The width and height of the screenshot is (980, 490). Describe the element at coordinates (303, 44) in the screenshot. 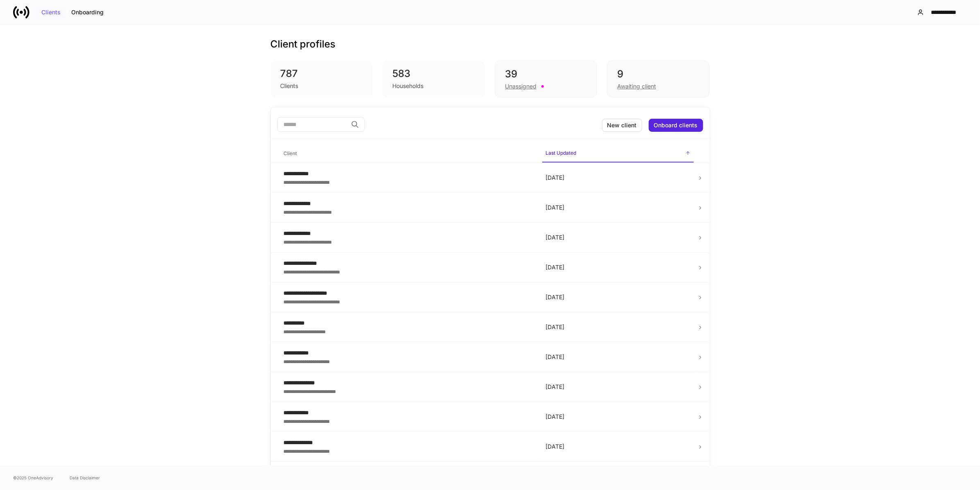

I see `h3: Client profiles` at that location.